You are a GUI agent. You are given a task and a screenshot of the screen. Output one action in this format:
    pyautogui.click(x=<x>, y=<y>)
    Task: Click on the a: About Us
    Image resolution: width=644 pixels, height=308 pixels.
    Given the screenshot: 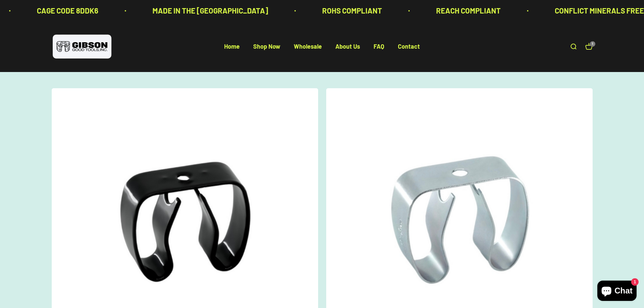 What is the action you would take?
    pyautogui.click(x=348, y=47)
    